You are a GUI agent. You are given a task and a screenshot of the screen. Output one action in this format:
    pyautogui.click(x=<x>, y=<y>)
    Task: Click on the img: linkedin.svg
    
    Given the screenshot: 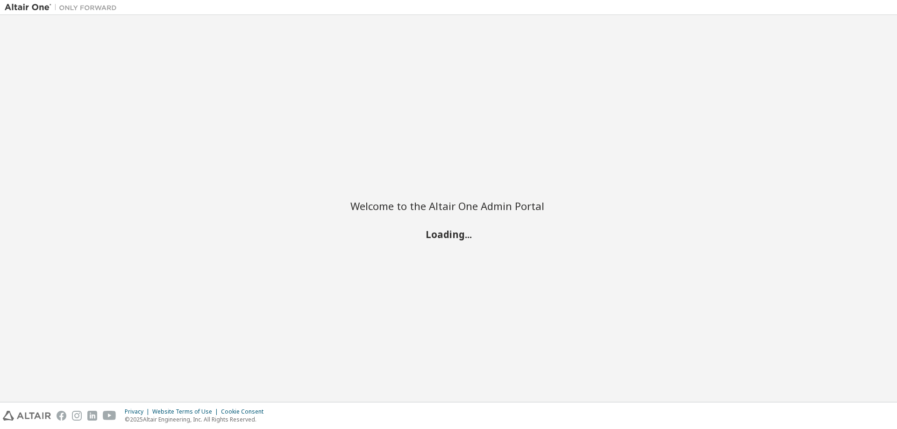 What is the action you would take?
    pyautogui.click(x=92, y=416)
    